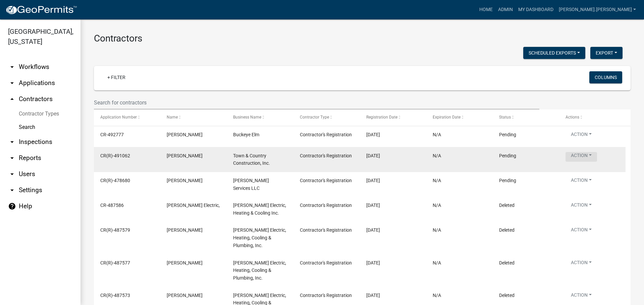  Describe the element at coordinates (12, 99) in the screenshot. I see `i: arrow_drop_up` at that location.